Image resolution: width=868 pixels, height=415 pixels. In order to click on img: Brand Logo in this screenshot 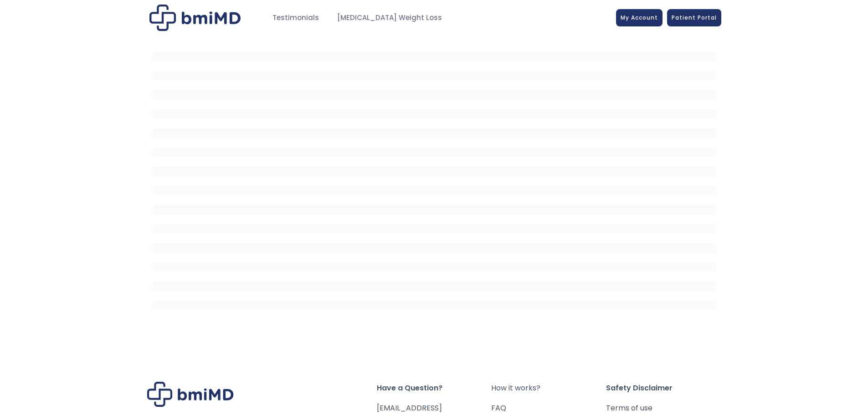, I will do `click(191, 394)`.